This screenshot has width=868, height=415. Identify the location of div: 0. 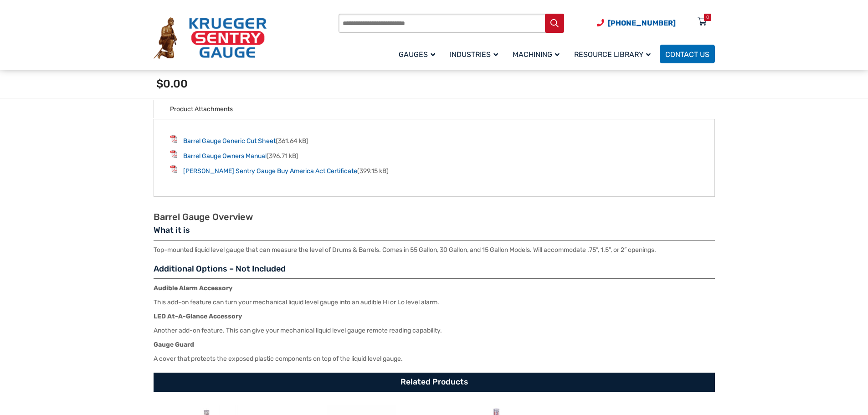
(708, 17).